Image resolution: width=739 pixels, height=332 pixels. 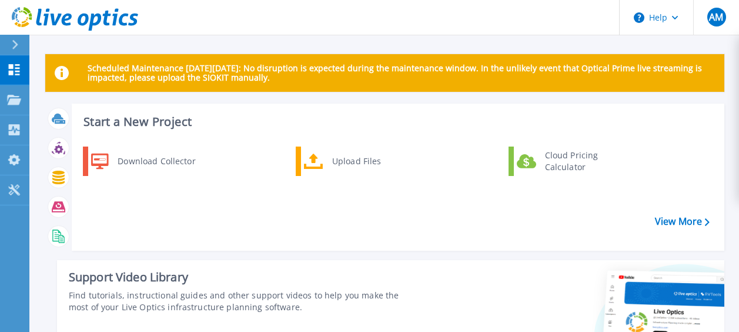 I want to click on a: Upload Files, so click(x=356, y=161).